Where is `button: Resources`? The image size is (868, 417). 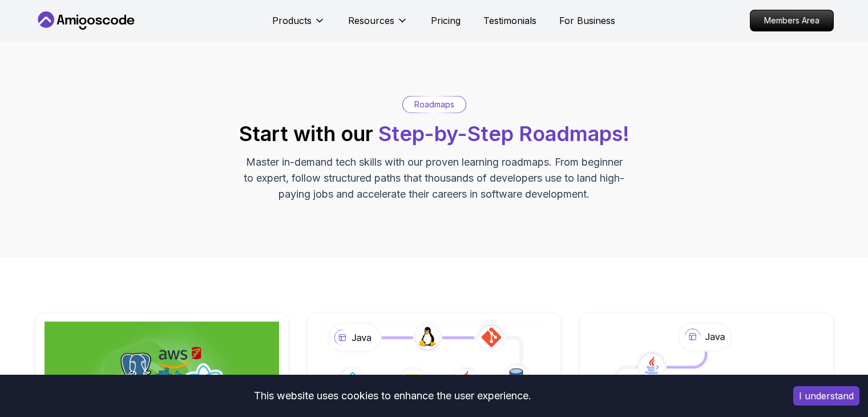
button: Resources is located at coordinates (378, 25).